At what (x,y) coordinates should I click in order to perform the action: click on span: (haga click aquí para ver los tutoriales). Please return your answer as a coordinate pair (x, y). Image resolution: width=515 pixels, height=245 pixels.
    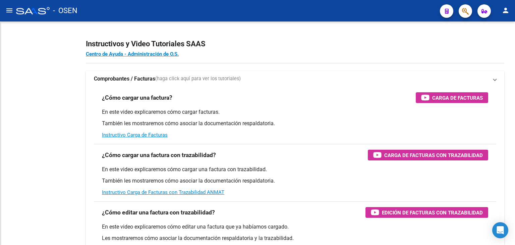
    Looking at the image, I should click on (198, 79).